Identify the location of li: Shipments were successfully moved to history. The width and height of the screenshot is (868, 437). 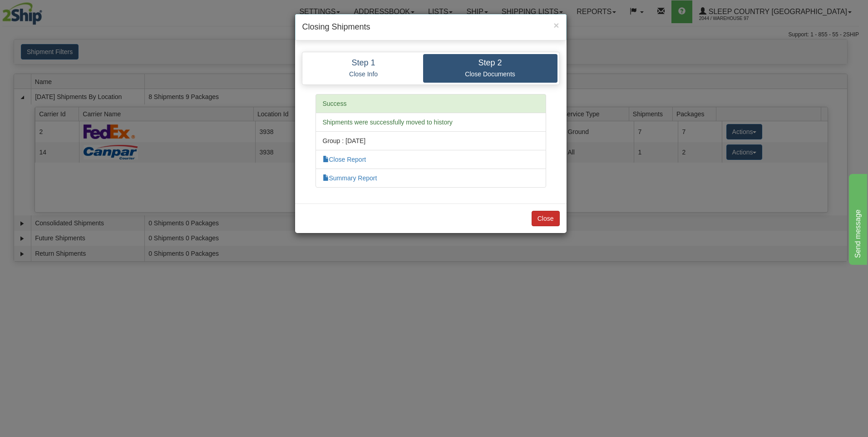
(431, 122).